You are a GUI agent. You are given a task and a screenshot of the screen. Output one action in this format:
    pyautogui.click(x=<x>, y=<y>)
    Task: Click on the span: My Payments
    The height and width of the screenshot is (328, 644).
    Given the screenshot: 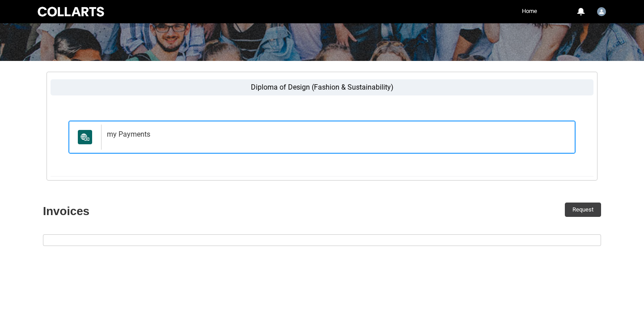 What is the action you would take?
    pyautogui.click(x=85, y=137)
    